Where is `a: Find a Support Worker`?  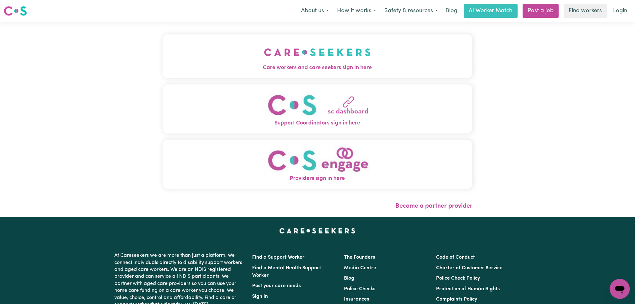 a: Find a Support Worker is located at coordinates (278, 258).